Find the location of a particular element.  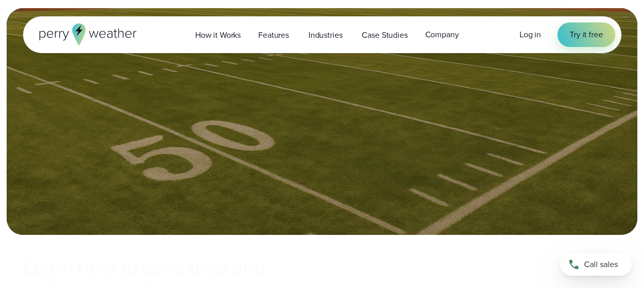

span: Try it free is located at coordinates (586, 35).